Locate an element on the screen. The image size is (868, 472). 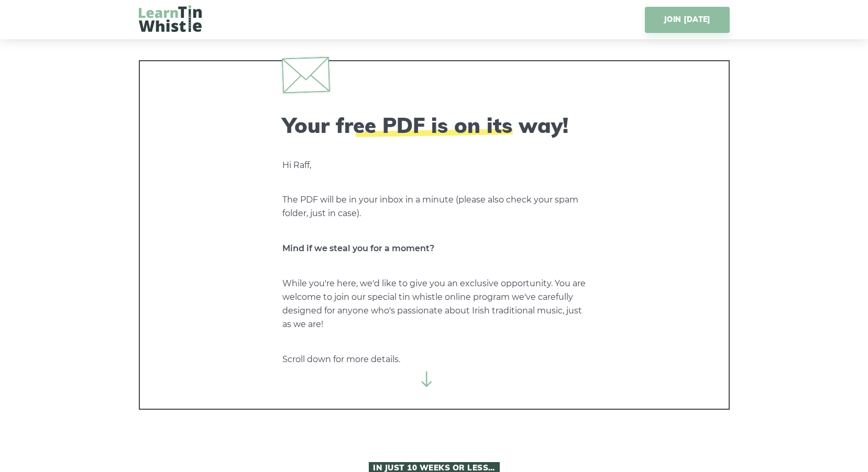
p: The PDF will be in your inbox in a minute (please also check your spam folder, just in case). is located at coordinates (434, 207).